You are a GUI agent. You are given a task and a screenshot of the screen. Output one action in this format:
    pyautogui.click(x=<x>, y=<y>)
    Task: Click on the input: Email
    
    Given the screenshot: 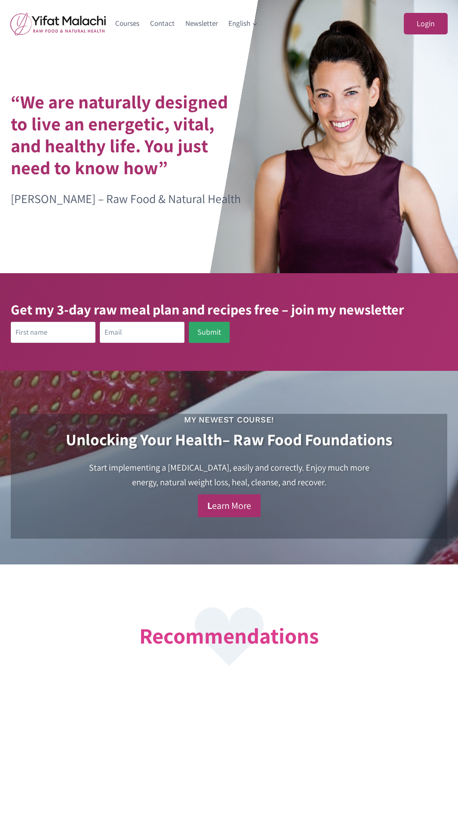 What is the action you would take?
    pyautogui.click(x=142, y=332)
    